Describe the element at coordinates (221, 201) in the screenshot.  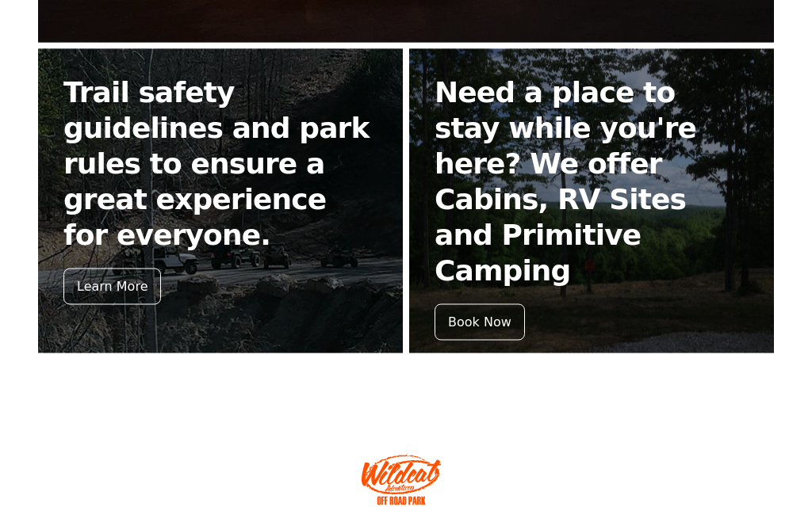
I see `a: Trail safety guidelines and park rules to ensure a great experience for everyone. Learn More` at that location.